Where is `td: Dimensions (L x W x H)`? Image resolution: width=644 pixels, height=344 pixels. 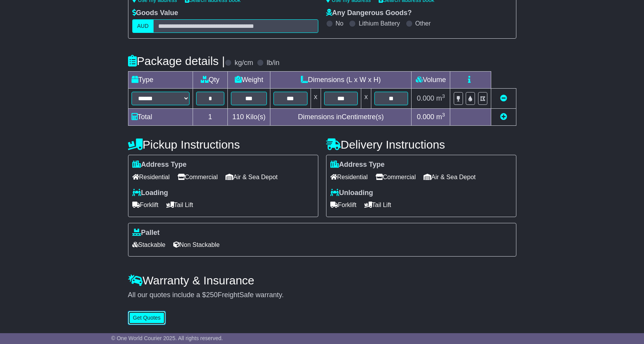
td: Dimensions (L x W x H) is located at coordinates (341, 80).